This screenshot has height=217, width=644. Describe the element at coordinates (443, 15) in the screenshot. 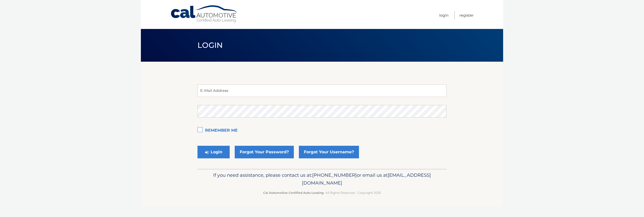

I see `a: Login` at that location.